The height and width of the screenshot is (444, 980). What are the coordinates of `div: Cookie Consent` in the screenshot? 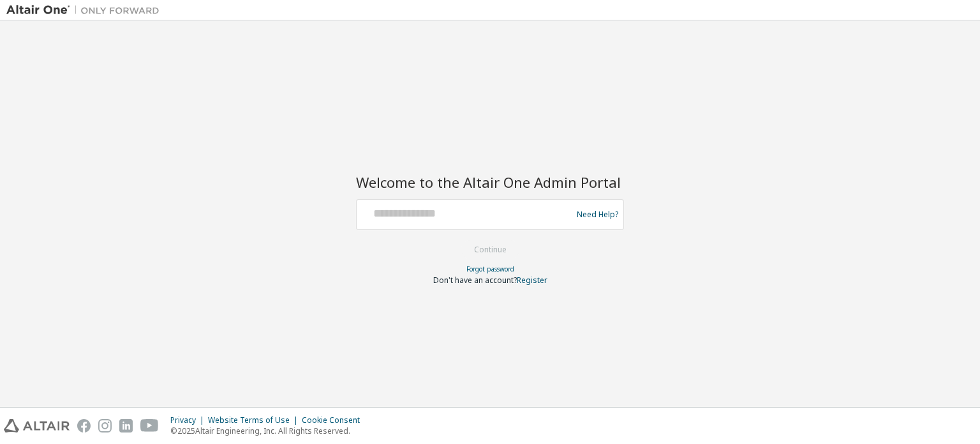 It's located at (335, 421).